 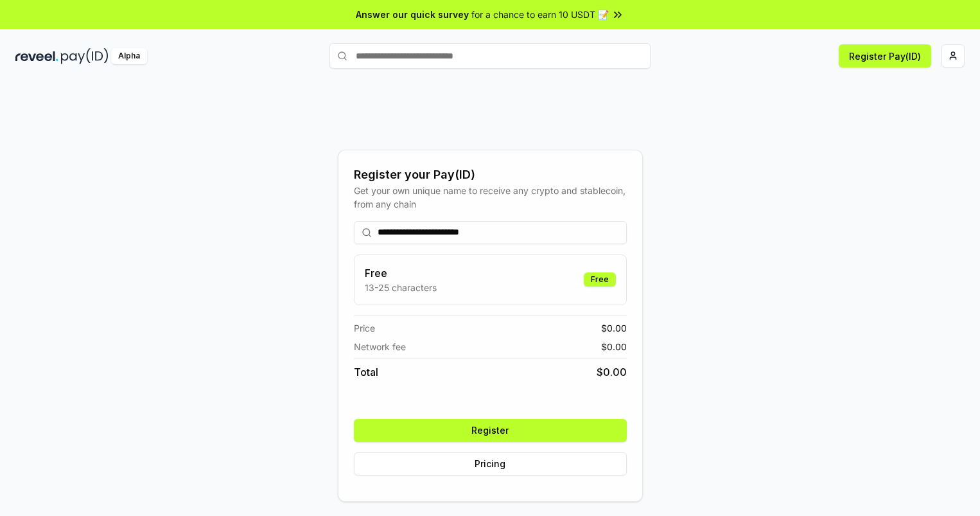 I want to click on img: reveel_dark, so click(x=37, y=56).